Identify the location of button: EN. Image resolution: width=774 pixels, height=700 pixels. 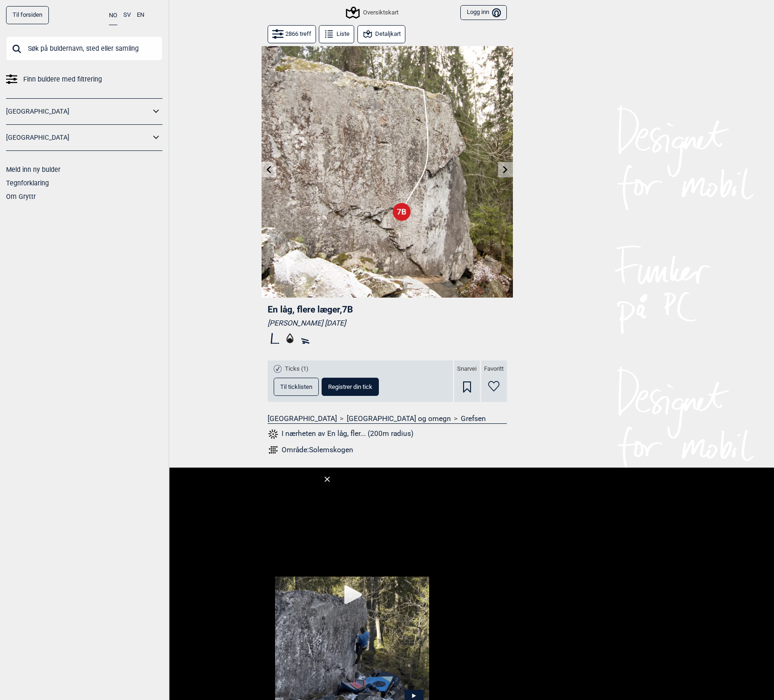
(141, 15).